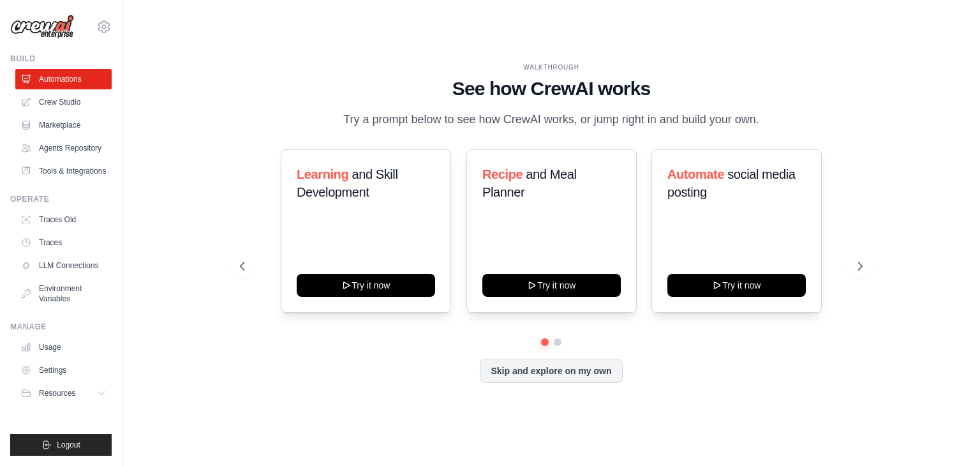  I want to click on span: Resources, so click(57, 393).